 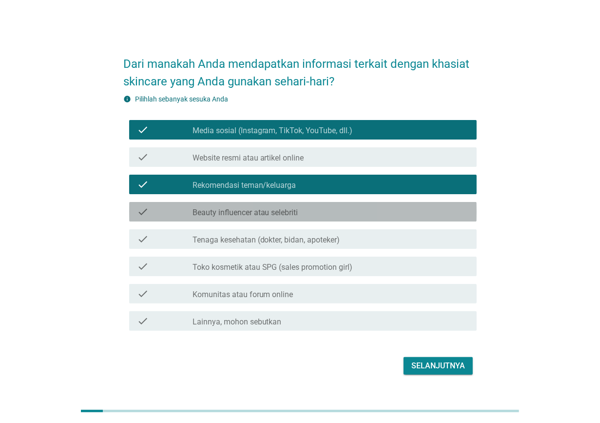 I want to click on label: Komunitas atau forum online, so click(x=243, y=295).